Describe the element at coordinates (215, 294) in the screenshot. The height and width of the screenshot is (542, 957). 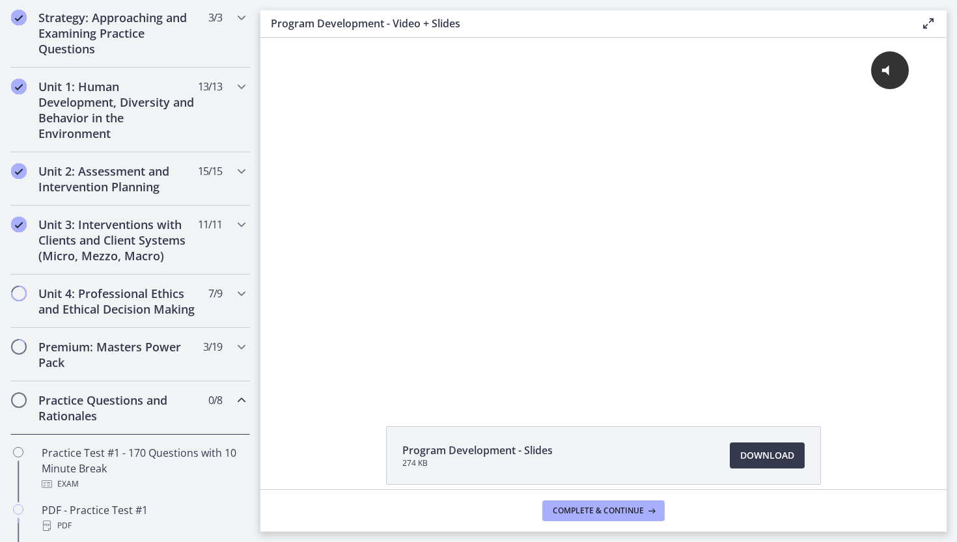
I see `span: 7 / 9` at that location.